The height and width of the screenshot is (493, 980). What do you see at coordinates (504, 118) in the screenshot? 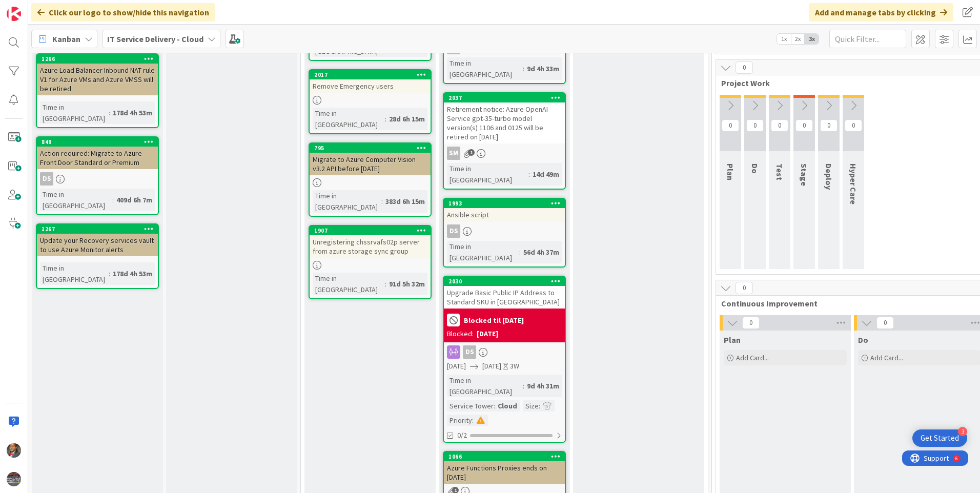
I see `div: 2037Retirement notice: Azure OpenAI Service gpt-35-turbo model version(s) 1106 and 0125 will be r...` at bounding box center [504, 118].